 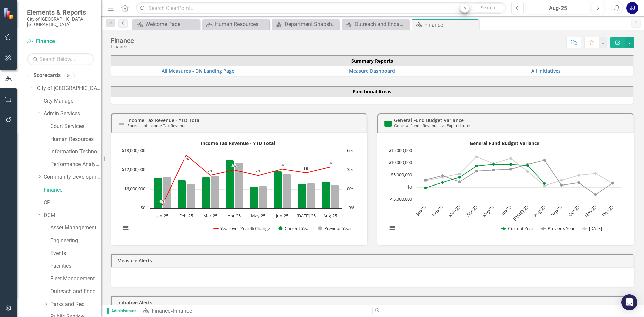 What do you see at coordinates (215, 192) in the screenshot?
I see `path: Mar-25, 10,114,564.72. Previous Year.` at bounding box center [215, 192].